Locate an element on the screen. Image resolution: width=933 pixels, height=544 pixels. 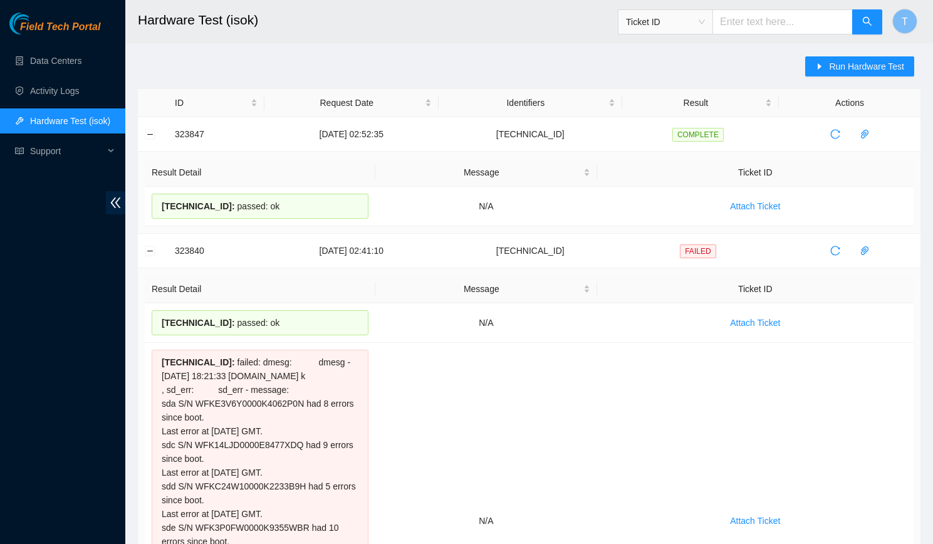
span: Ticket ID is located at coordinates (665, 22).